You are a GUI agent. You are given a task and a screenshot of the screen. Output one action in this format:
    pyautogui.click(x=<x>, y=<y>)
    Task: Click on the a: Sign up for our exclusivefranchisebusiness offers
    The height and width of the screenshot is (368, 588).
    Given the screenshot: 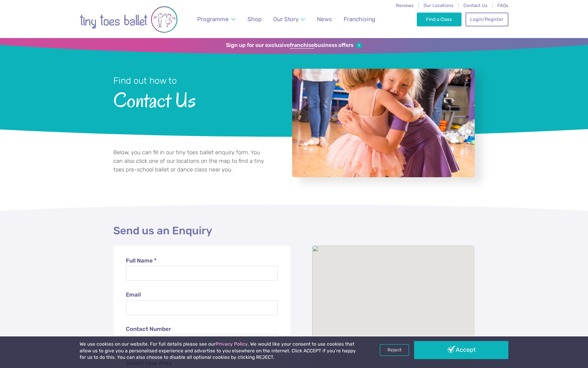 What is the action you would take?
    pyautogui.click(x=294, y=45)
    